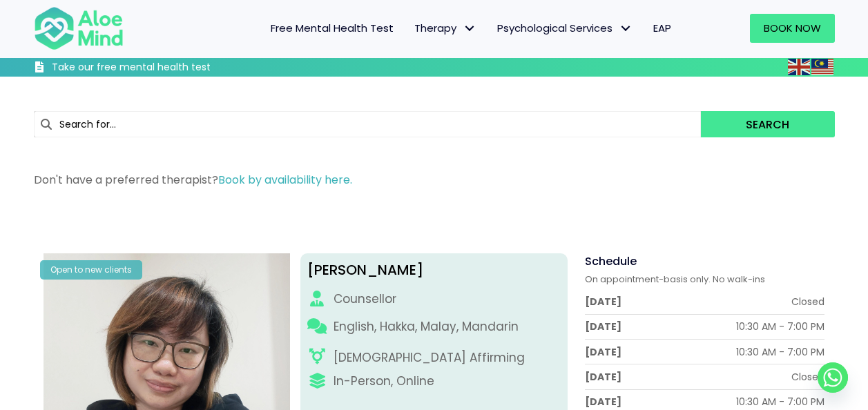 The height and width of the screenshot is (410, 868). Describe the element at coordinates (412, 28) in the screenshot. I see `nav: Menu` at that location.